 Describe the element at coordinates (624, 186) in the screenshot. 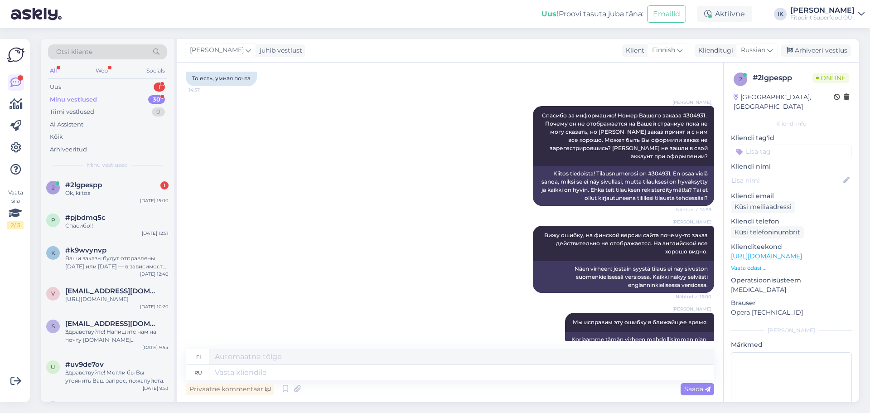

I see `div: Kiitos tiedoista! Tilausnumerosi on #304931. En osaa vielä sanoa, miksi se ei näy sivullasi, mutt...` at that location.